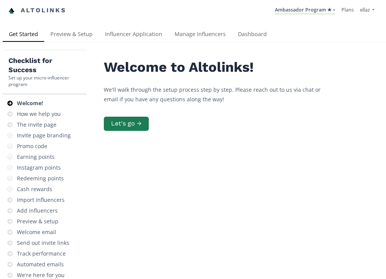  Describe the element at coordinates (37, 211) in the screenshot. I see `div: Add influencers` at that location.